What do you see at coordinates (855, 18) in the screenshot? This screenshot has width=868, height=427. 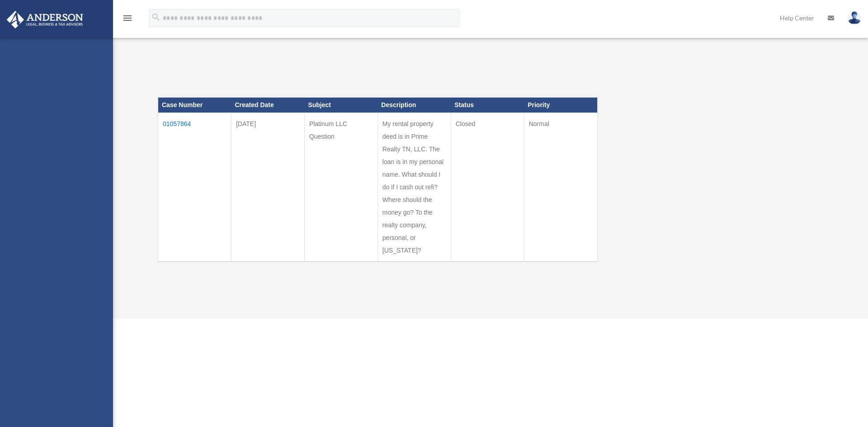 I see `img: User Pic` at bounding box center [855, 18].